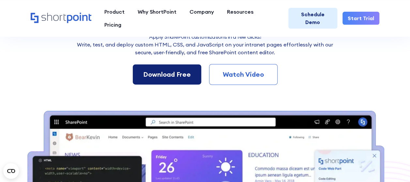 The image size is (410, 182). I want to click on a: Schedule Demo, so click(312, 18).